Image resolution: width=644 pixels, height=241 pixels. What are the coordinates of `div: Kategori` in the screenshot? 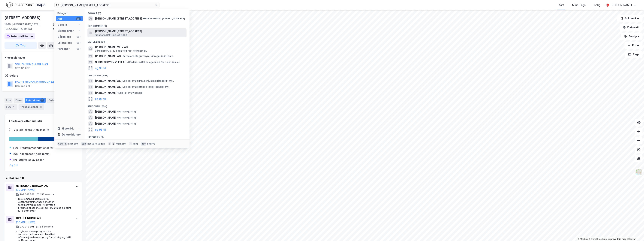 It's located at (70, 13).